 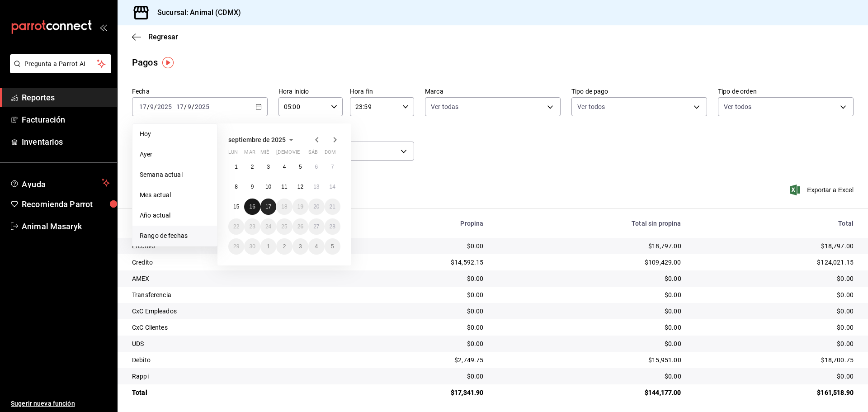 What do you see at coordinates (236, 167) in the screenshot?
I see `button: 1 de septiembre de 2025` at bounding box center [236, 167].